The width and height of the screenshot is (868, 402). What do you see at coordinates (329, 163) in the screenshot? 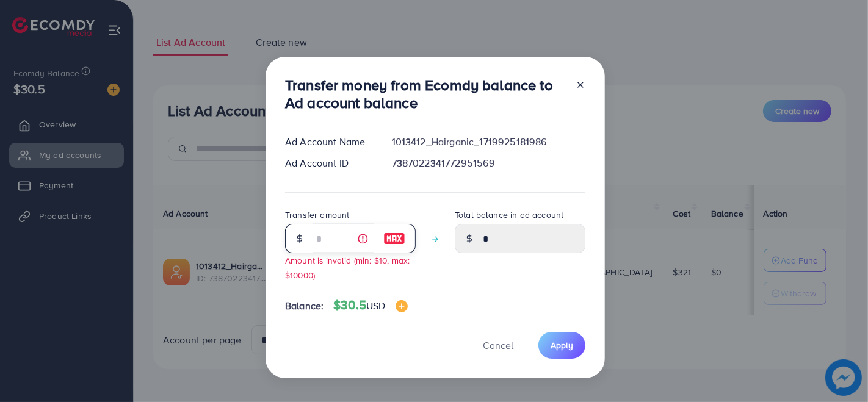
I see `div: Ad Account ID` at bounding box center [329, 163].